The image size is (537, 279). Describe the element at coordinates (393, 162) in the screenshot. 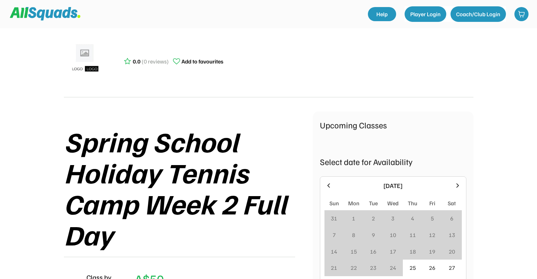

I see `div: Select date for Availability` at that location.